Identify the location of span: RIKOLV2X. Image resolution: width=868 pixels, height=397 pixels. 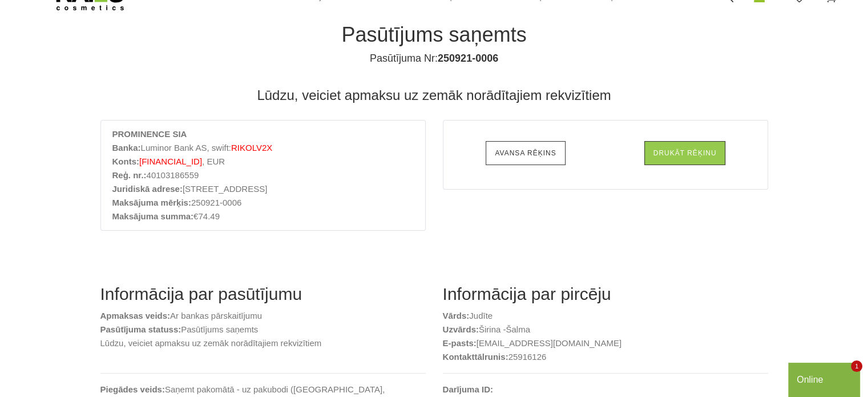
(252, 148).